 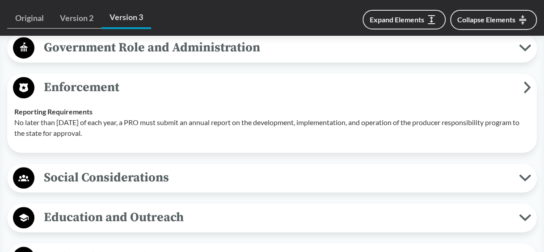 I want to click on span: Education and Outreach, so click(x=277, y=217).